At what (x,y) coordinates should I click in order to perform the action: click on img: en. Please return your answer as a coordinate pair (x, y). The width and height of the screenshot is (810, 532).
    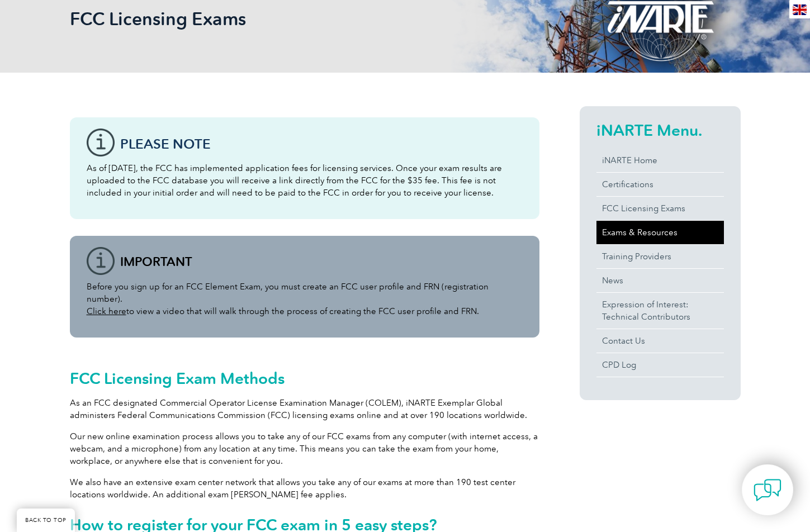
    Looking at the image, I should click on (799, 10).